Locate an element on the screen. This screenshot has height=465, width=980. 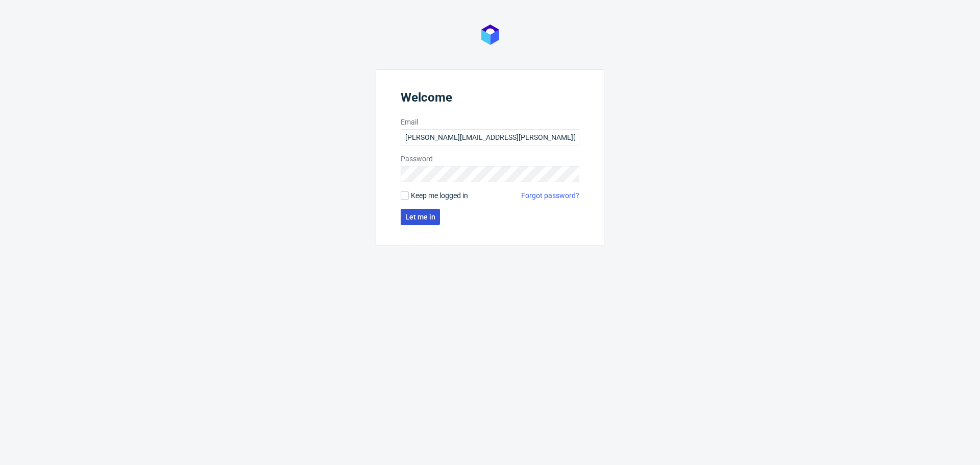
header: Welcome is located at coordinates (490, 100).